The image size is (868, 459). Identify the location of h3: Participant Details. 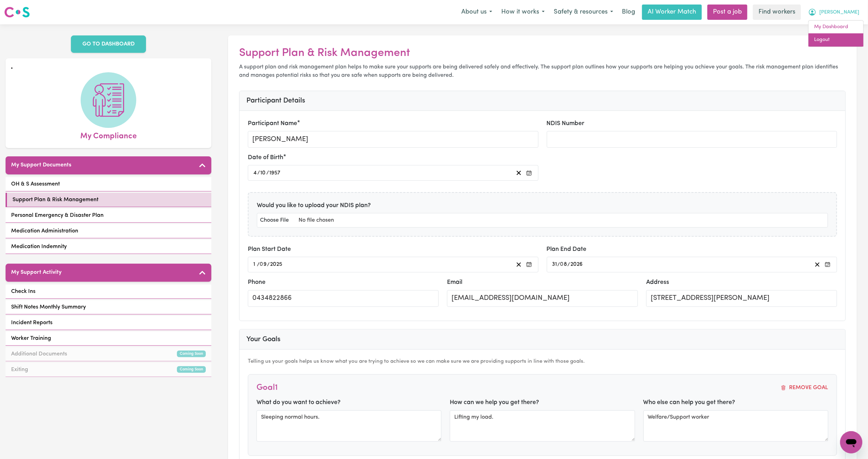
(542, 100).